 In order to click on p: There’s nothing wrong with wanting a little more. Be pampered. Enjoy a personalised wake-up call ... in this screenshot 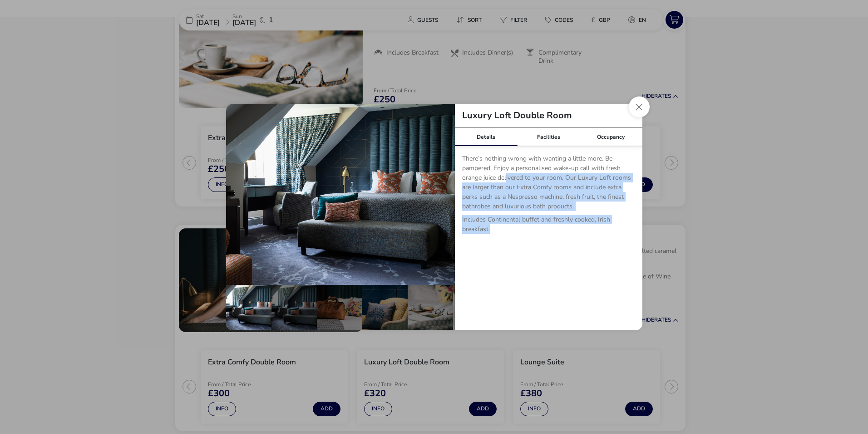, I will do `click(548, 184)`.